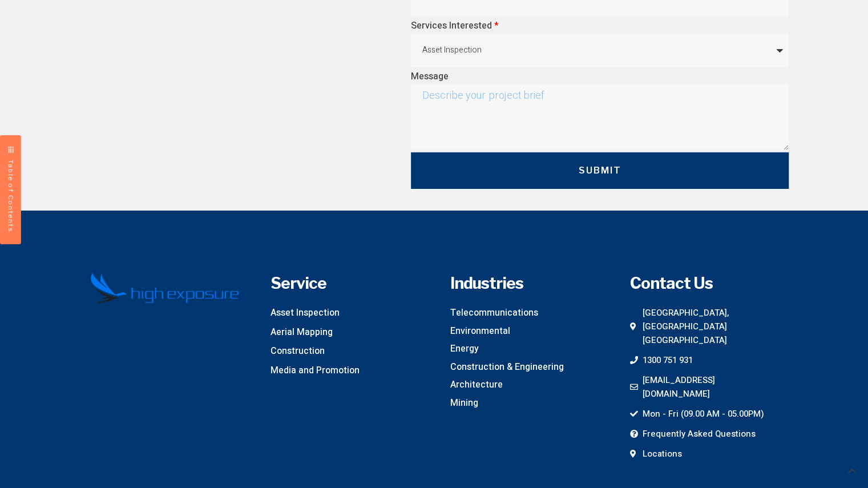  Describe the element at coordinates (164, 288) in the screenshot. I see `img: High Exposure Logo` at that location.